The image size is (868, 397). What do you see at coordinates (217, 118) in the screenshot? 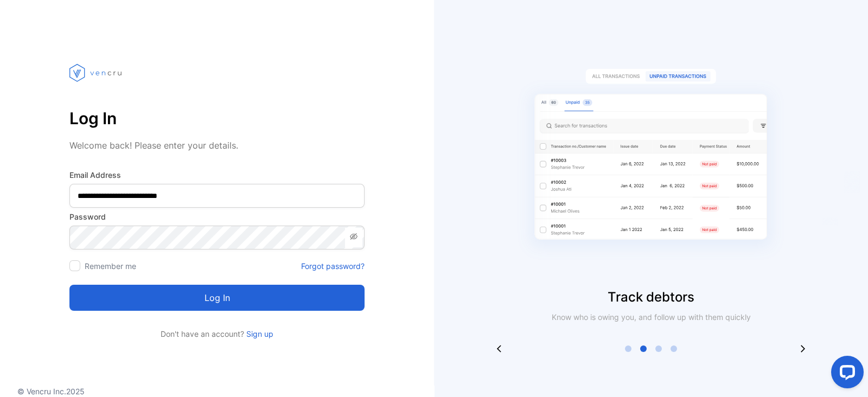
I see `p: Log In` at bounding box center [217, 118].